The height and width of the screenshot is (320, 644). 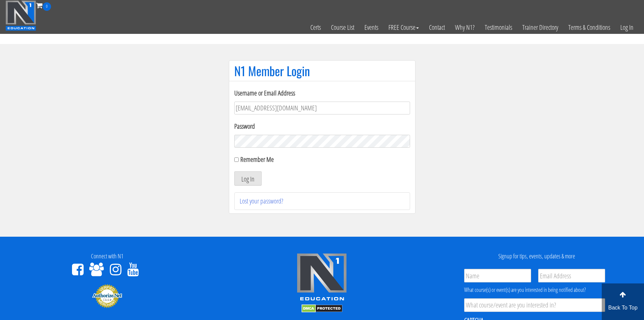 I want to click on a: Contact, so click(x=437, y=27).